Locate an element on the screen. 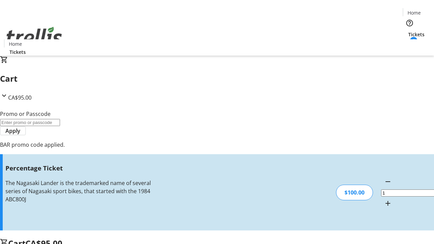  button: Decrement by one is located at coordinates (388, 182).